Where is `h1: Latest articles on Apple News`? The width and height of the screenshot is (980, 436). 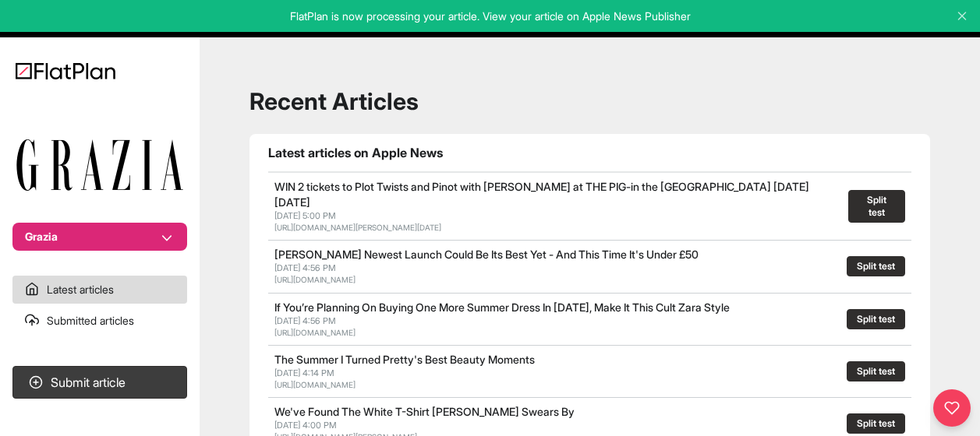
h1: Latest articles on Apple News is located at coordinates (590, 153).